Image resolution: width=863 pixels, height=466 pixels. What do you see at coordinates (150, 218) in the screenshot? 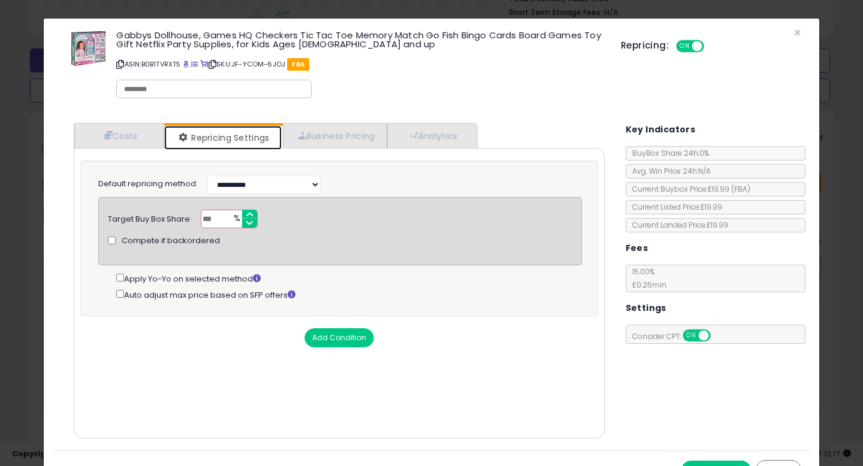
I see `div: Target Buy Box Share:` at bounding box center [150, 218].